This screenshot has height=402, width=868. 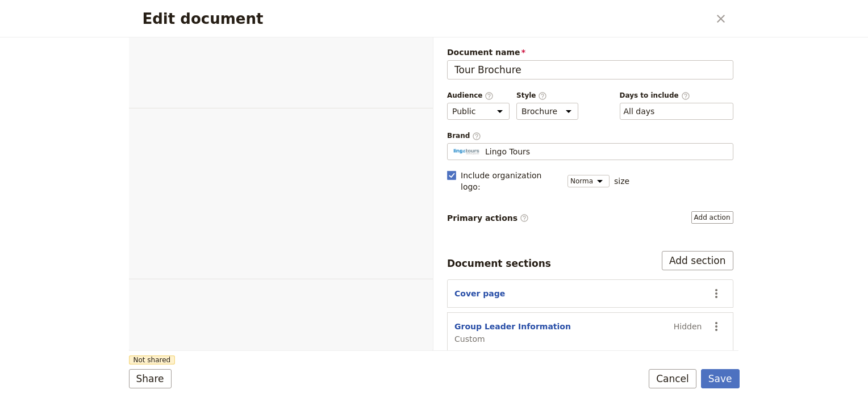 What do you see at coordinates (467, 151) in the screenshot?
I see `img: Profile` at bounding box center [467, 151].